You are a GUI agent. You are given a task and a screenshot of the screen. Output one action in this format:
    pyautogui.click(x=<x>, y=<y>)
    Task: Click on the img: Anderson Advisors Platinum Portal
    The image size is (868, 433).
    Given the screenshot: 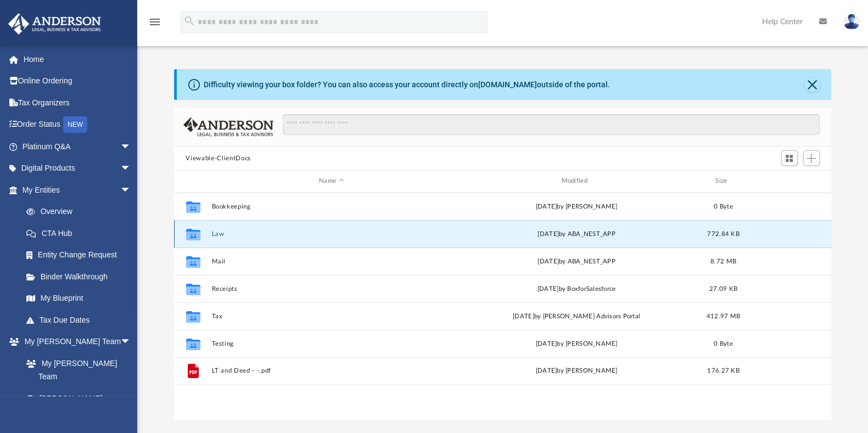 What is the action you would take?
    pyautogui.click(x=54, y=23)
    